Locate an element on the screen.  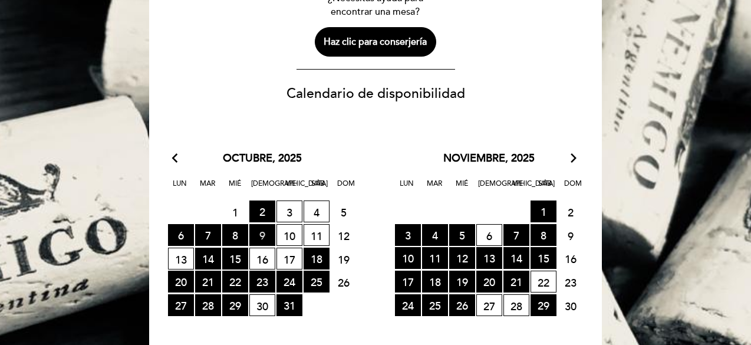
i: arrow_forward_ios is located at coordinates (574, 159).